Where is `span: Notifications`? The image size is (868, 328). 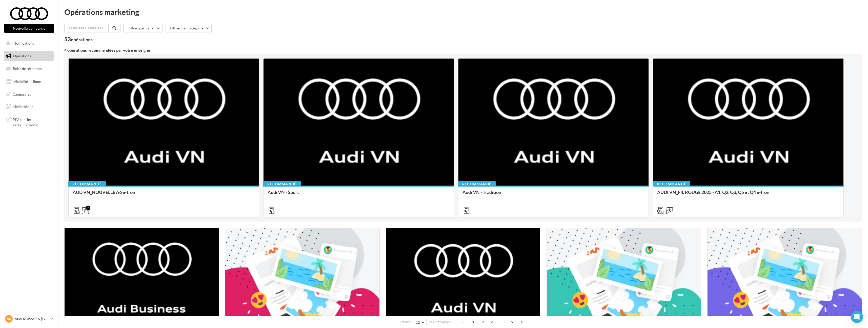
span: Notifications is located at coordinates (23, 43).